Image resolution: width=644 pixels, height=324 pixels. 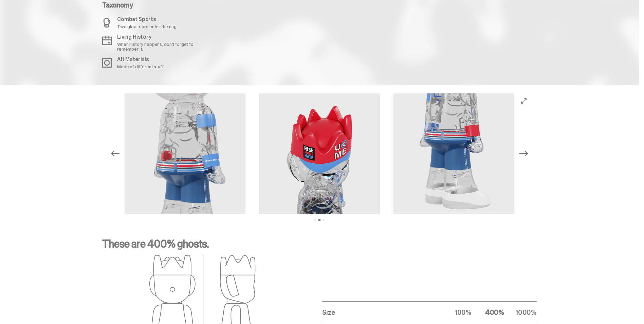 I want to click on button: View slide 1, so click(x=315, y=220).